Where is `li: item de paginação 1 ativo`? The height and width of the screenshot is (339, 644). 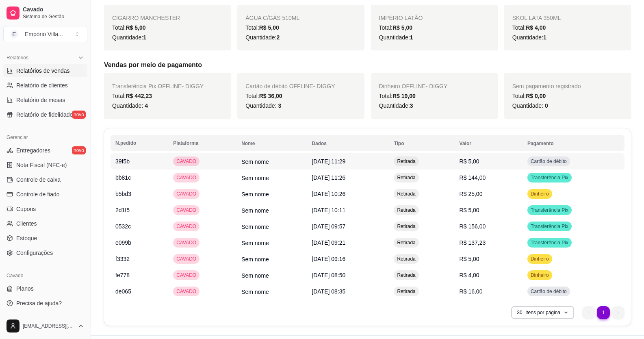
li: item de paginação 1 ativo is located at coordinates (603, 312).